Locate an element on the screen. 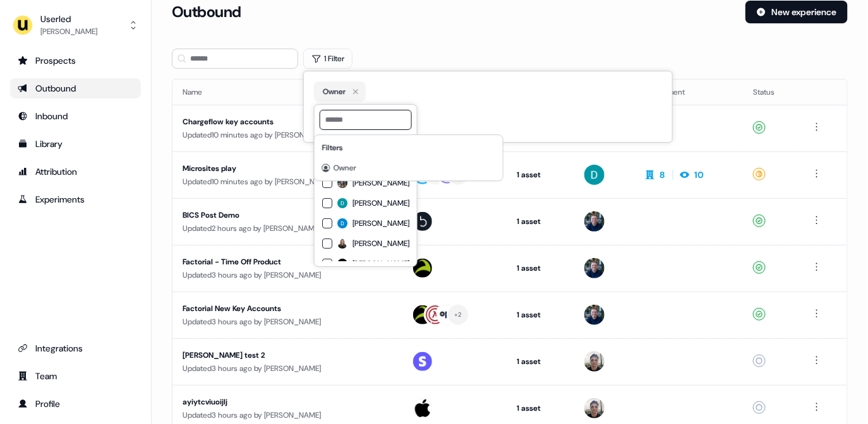 This screenshot has width=868, height=424. div: Experiments is located at coordinates (75, 200).